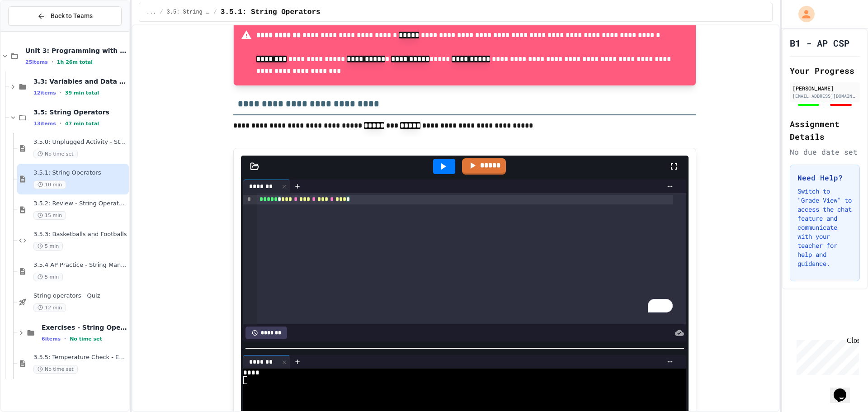  What do you see at coordinates (824, 70) in the screenshot?
I see `h2: Your Progress` at bounding box center [824, 70].